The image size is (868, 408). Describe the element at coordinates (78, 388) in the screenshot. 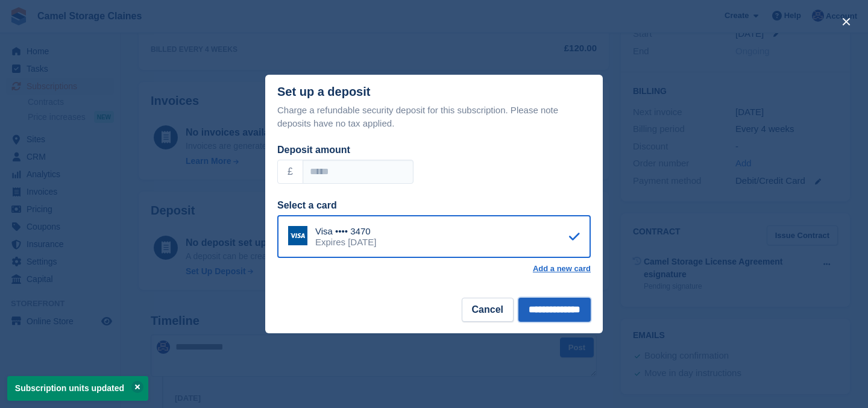

I see `p: Subscription units updated` at that location.